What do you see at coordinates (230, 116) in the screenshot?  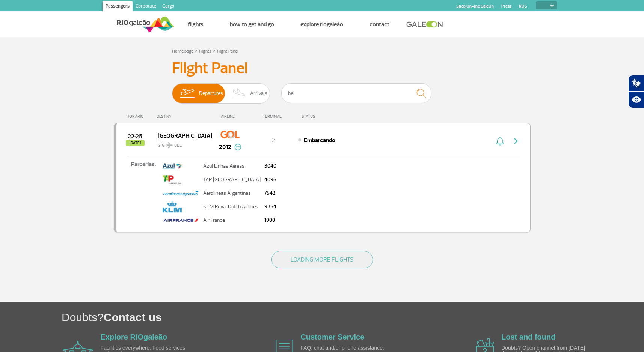 I see `div: AIRLINE` at bounding box center [230, 116].